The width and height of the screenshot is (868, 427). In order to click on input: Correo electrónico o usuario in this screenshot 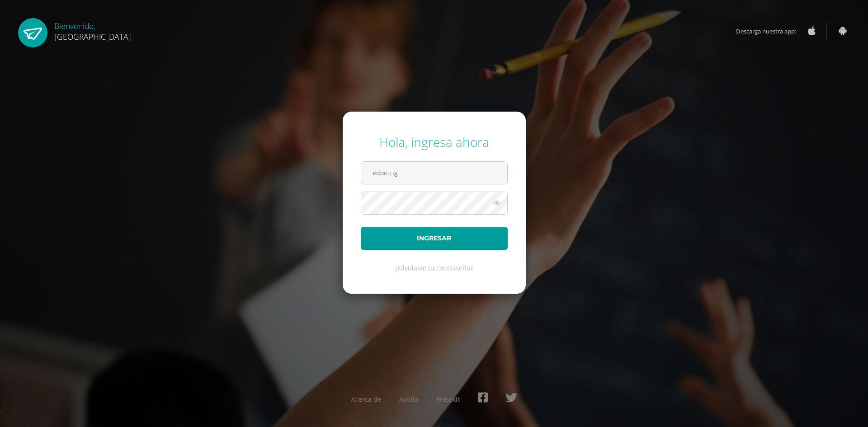, I will do `click(434, 173)`.